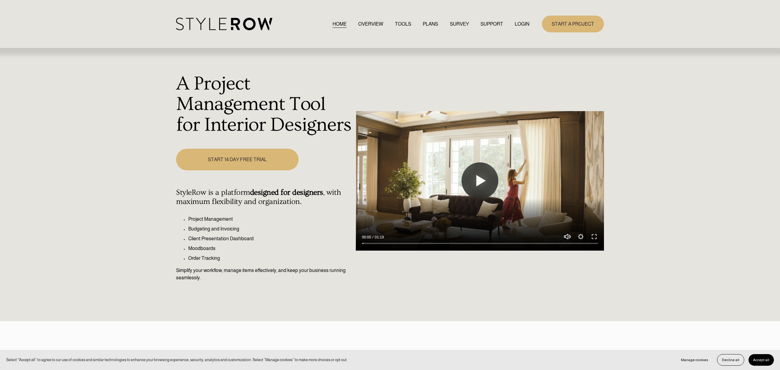 The height and width of the screenshot is (370, 780). I want to click on p: Moodboards, so click(270, 249).